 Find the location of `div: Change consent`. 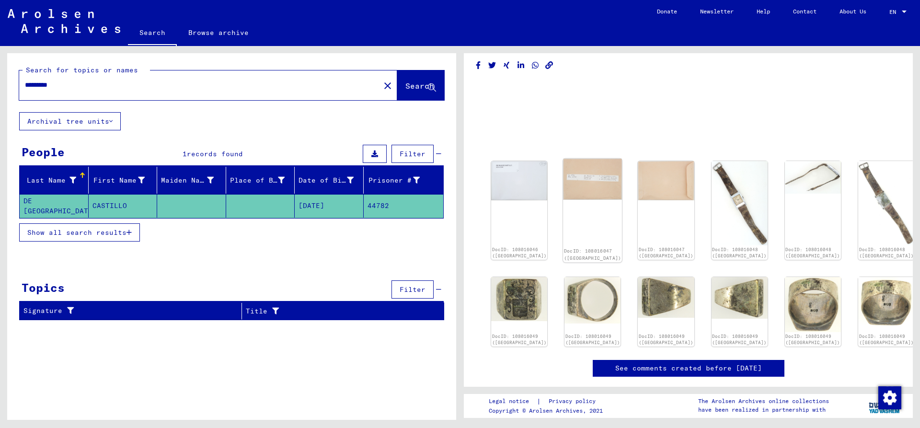

div: Change consent is located at coordinates (889, 397).